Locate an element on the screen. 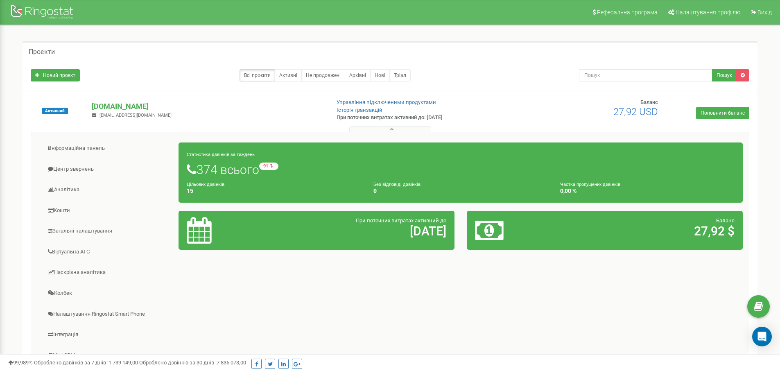  a: Налаштування Ringostat Smart Phone is located at coordinates (108, 314).